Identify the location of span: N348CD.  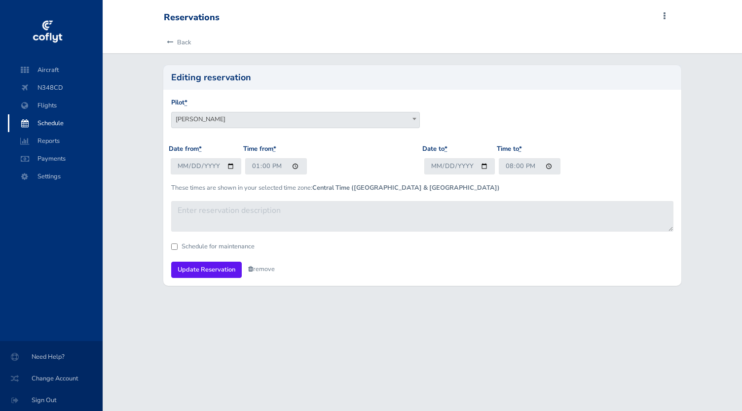
(55, 88).